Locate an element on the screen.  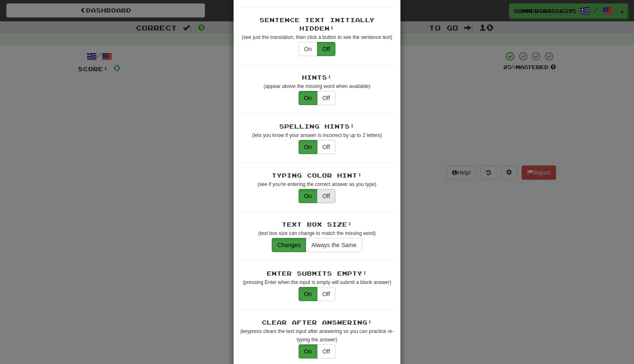
div: Typing Color Hint: is located at coordinates (317, 176).